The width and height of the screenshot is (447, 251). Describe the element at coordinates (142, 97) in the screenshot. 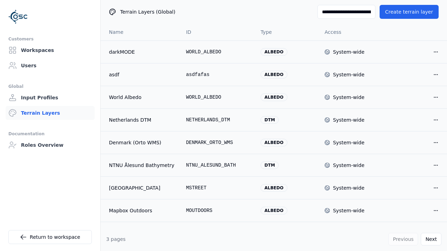

I see `div: World Albedo` at that location.